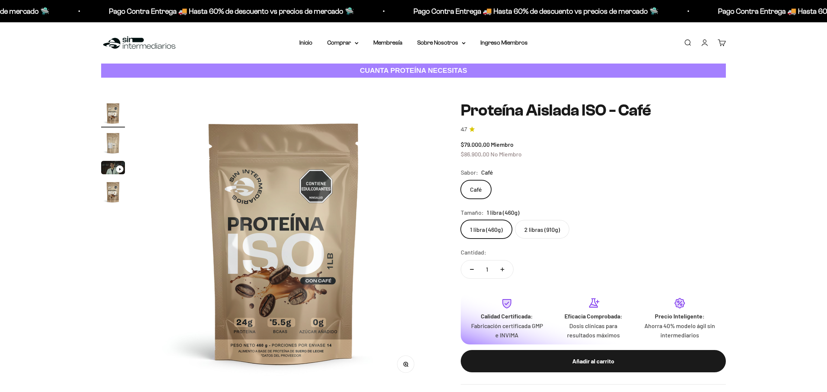  I want to click on legend: Sabor:, so click(469, 173).